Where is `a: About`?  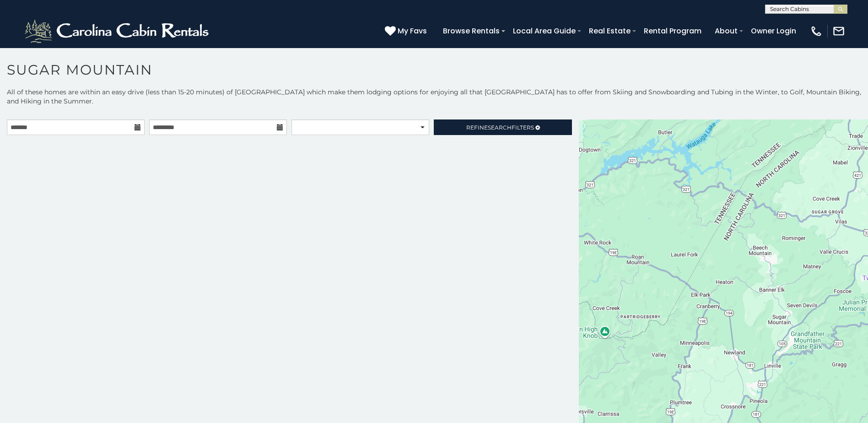
a: About is located at coordinates (726, 31).